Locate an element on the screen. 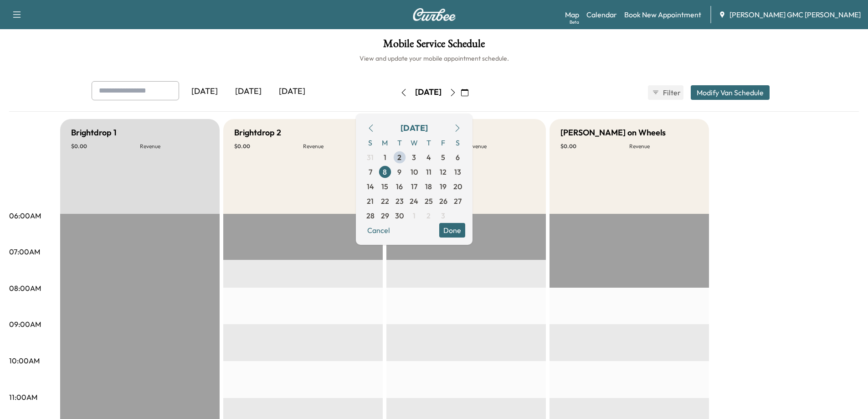  span: 29 is located at coordinates (385, 216).